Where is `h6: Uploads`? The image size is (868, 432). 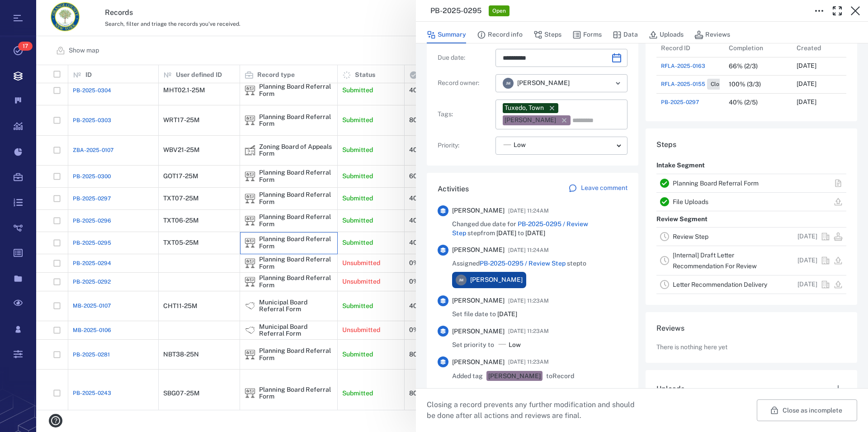 h6: Uploads is located at coordinates (670, 389).